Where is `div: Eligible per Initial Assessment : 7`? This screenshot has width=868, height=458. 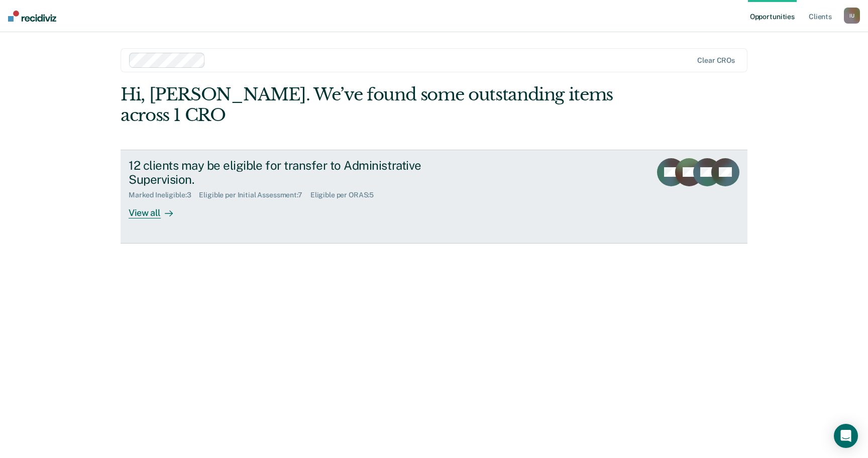
div: Eligible per Initial Assessment : 7 is located at coordinates (254, 195).